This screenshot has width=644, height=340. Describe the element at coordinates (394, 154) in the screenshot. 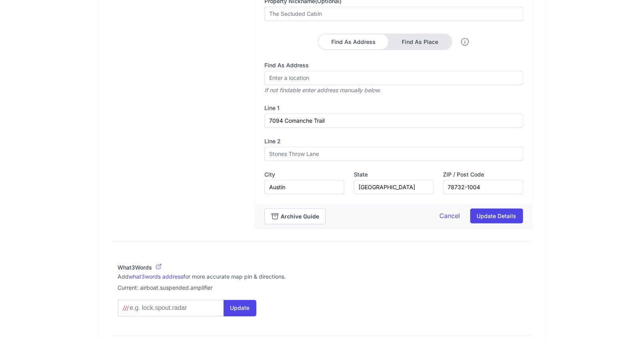

I see `input: Stones Throw Lane` at that location.